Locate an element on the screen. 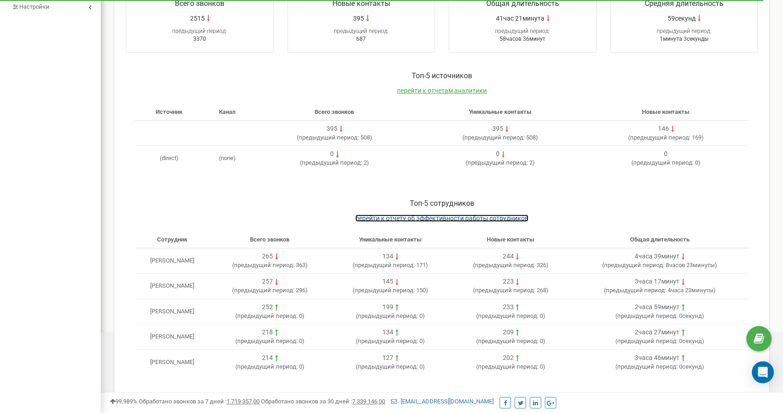  span: 3370 is located at coordinates (200, 39).